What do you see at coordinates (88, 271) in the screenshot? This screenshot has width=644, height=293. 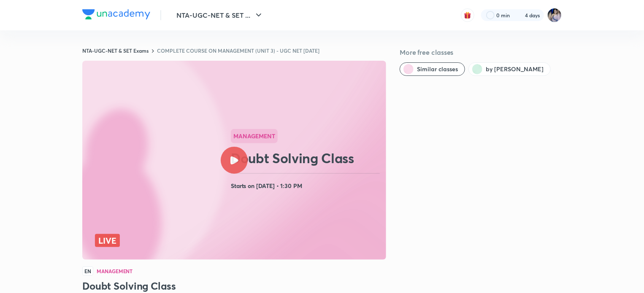 I see `span: EN` at bounding box center [88, 271].